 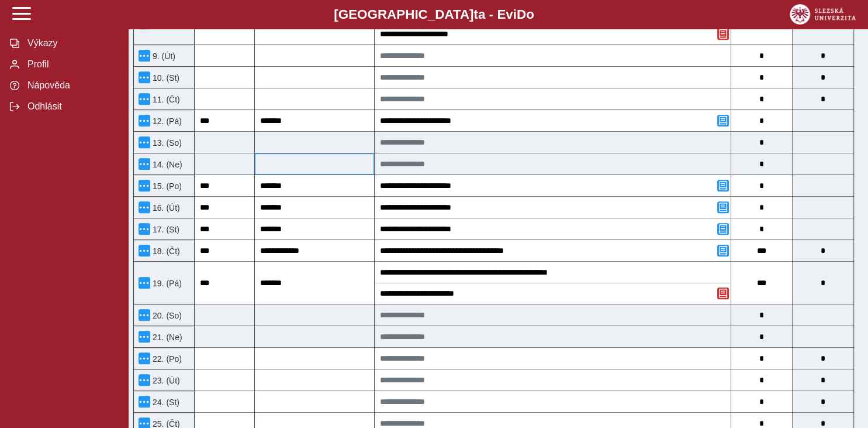 I want to click on span: 20. (So), so click(x=166, y=315).